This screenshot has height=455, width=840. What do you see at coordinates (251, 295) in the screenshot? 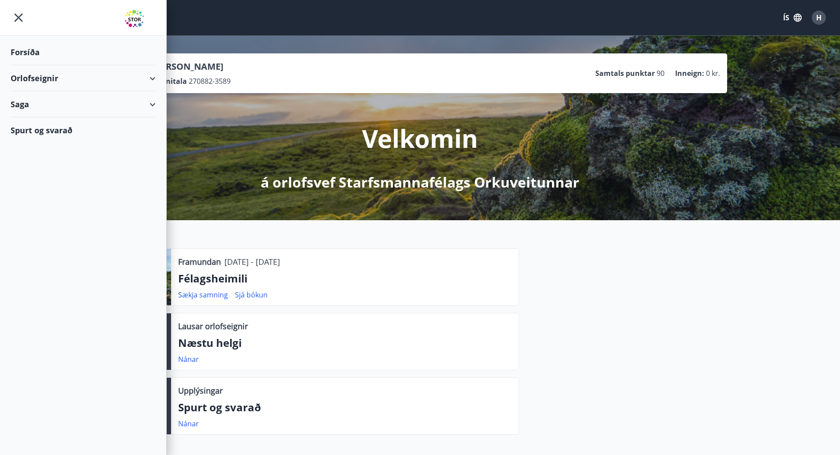
I see `a: Sjá bókun` at bounding box center [251, 295].